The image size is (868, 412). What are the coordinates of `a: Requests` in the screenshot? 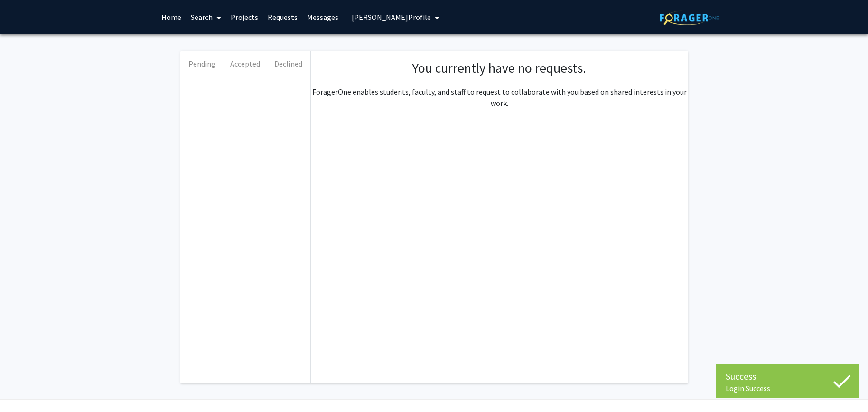 It's located at (282, 17).